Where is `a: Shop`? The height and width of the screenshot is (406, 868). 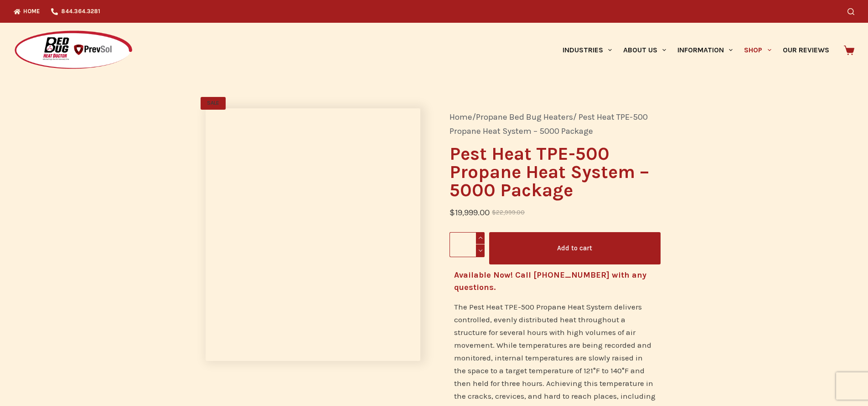 a: Shop is located at coordinates (757, 50).